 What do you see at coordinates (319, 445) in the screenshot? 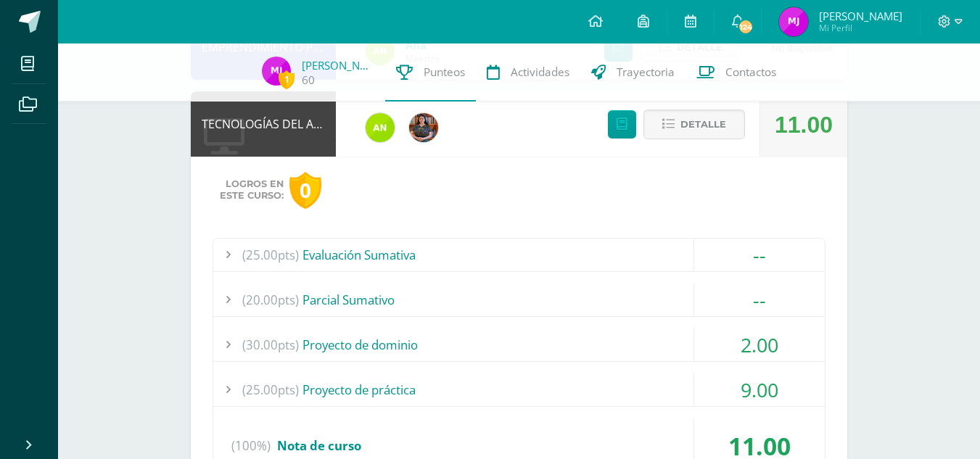
I see `span: Nota de curso` at bounding box center [319, 445].